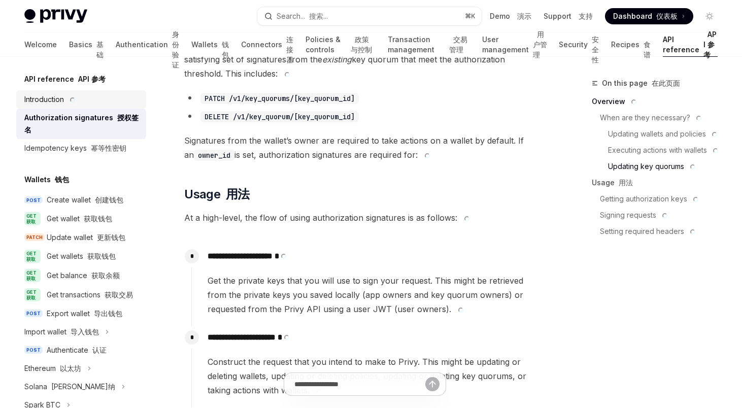 This screenshot has height=408, width=742. What do you see at coordinates (77, 350) in the screenshot?
I see `div: Authenticate` at bounding box center [77, 350].